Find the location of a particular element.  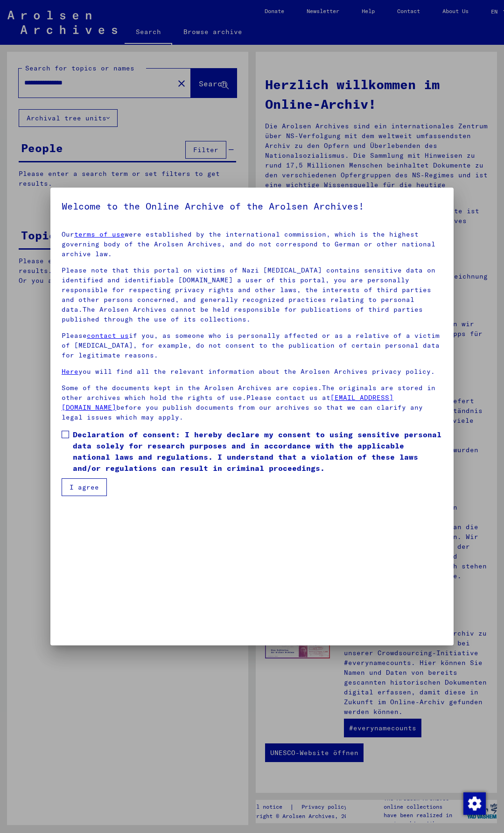

button: I agree is located at coordinates (84, 487).